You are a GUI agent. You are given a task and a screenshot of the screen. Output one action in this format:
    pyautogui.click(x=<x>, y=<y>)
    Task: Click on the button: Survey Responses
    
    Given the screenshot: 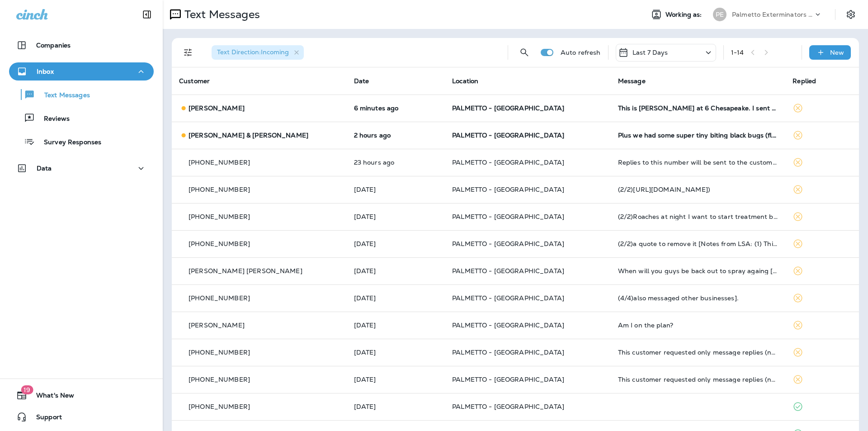 What is the action you would take?
    pyautogui.click(x=81, y=141)
    